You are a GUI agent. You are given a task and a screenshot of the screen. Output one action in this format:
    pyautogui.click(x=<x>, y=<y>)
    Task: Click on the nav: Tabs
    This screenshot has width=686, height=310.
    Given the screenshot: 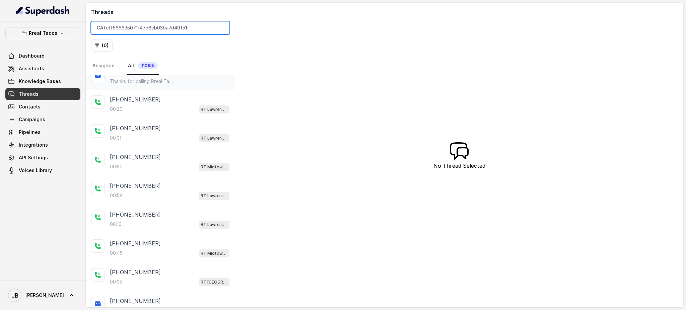 What is the action you would take?
    pyautogui.click(x=160, y=66)
    